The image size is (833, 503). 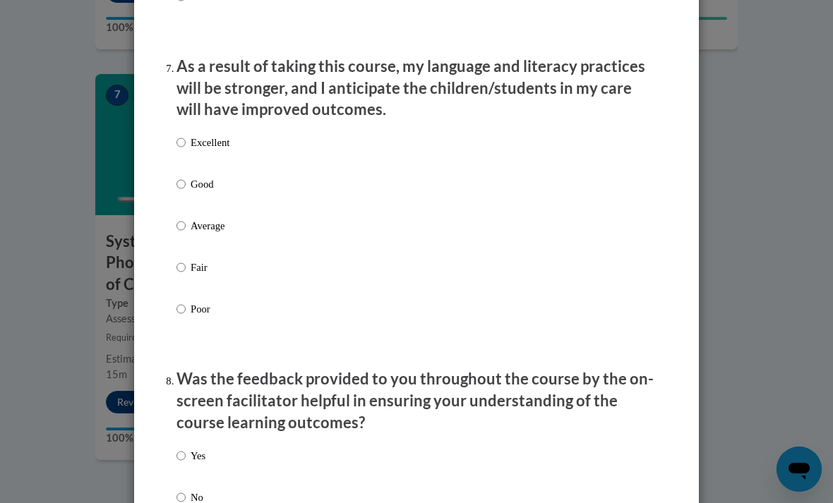 I want to click on p: Was the feedback provided to you throughout the course by the on-screen facilitator helpful in en..., so click(x=416, y=401).